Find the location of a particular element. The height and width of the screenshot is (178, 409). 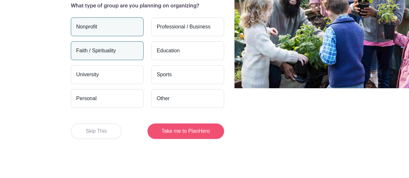

label: Other is located at coordinates (188, 99).